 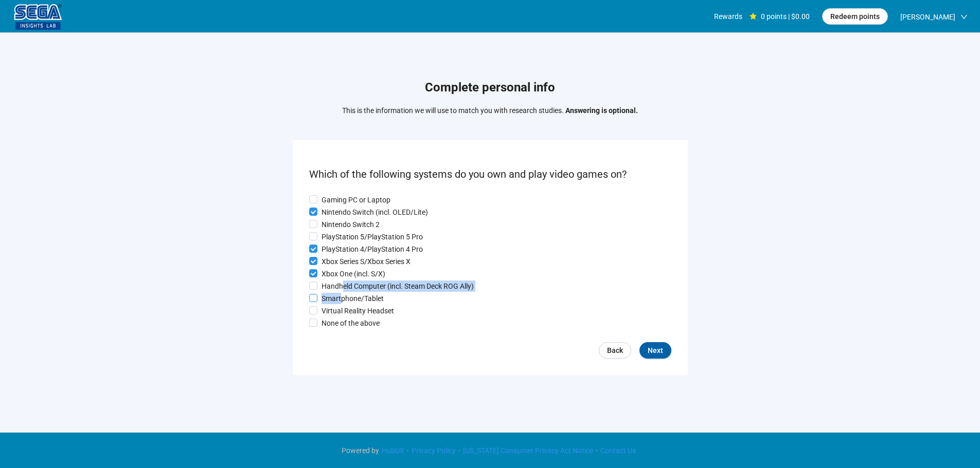 I want to click on strong: Answering is optional., so click(x=601, y=111).